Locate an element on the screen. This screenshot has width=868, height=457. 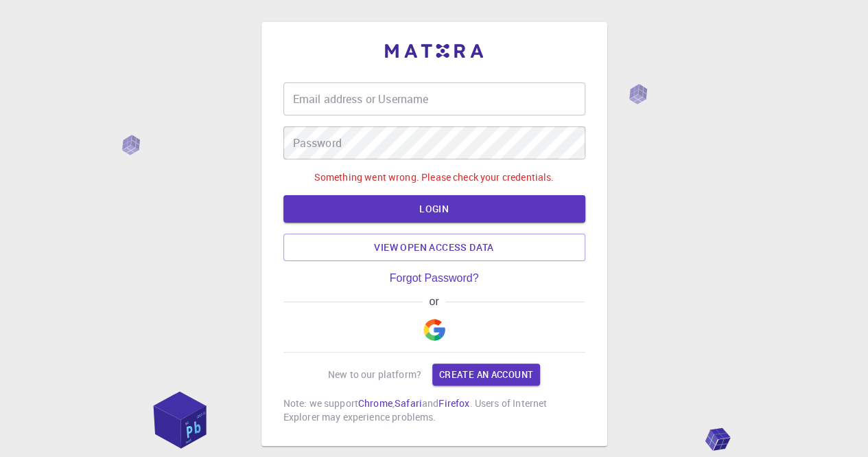
p: Something went wrong. Please check your credentials. is located at coordinates (434, 177).